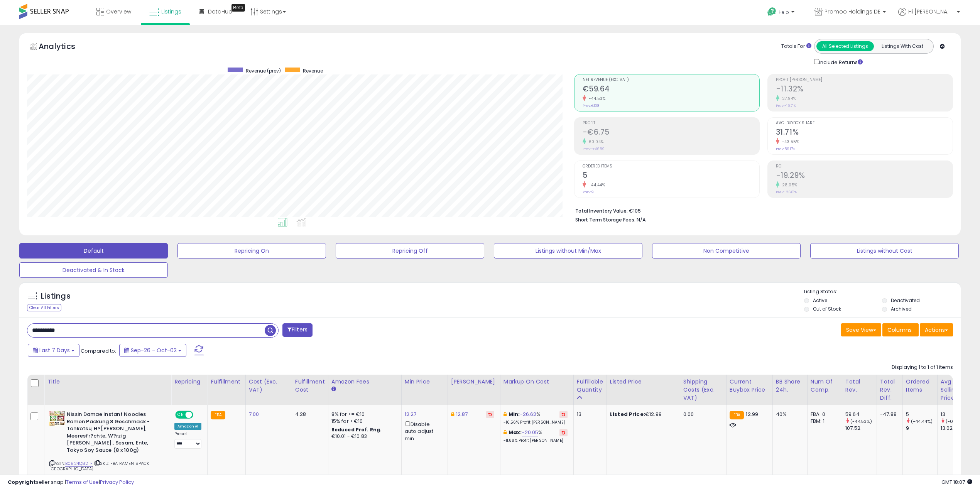  What do you see at coordinates (596, 184) in the screenshot?
I see `small: -44.44%` at bounding box center [596, 184].